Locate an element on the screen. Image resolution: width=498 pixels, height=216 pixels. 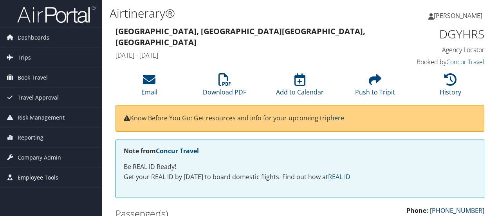
a: Email is located at coordinates (149, 87).